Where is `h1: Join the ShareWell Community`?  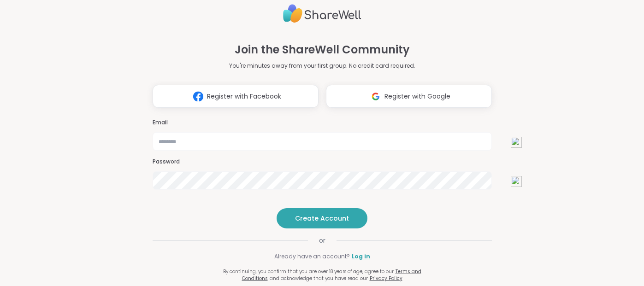
h1: Join the ShareWell Community is located at coordinates (322, 49).